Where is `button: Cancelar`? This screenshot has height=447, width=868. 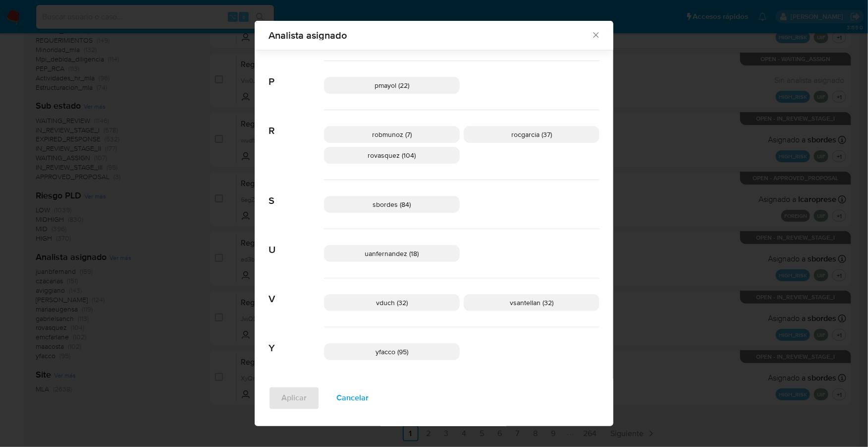
button: Cancelar is located at coordinates (353, 399).